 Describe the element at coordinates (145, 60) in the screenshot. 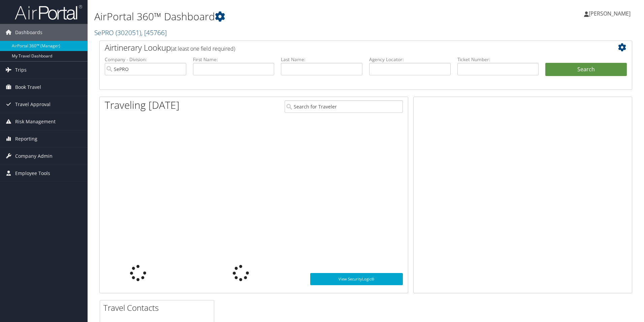

I see `label: Company - Division:` at that location.